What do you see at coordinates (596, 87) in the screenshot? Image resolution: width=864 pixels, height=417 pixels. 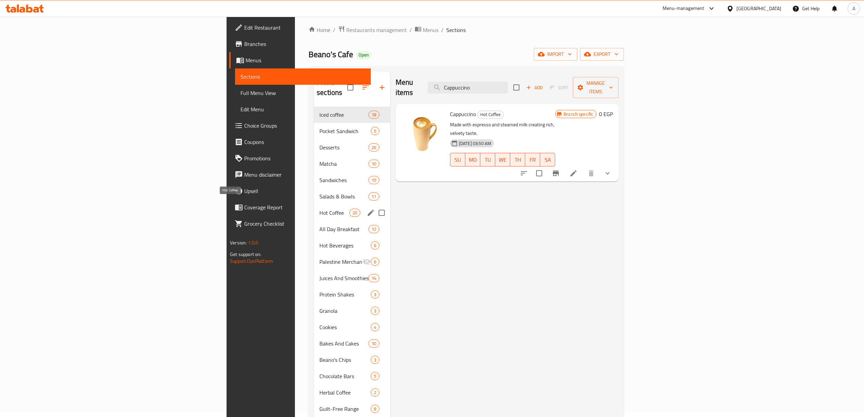 I see `span: Manage items` at bounding box center [596, 87].